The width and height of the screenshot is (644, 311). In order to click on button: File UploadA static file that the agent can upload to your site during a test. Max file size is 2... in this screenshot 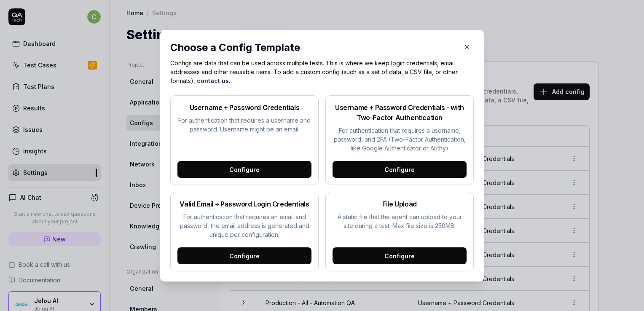, I will do `click(399, 231)`.